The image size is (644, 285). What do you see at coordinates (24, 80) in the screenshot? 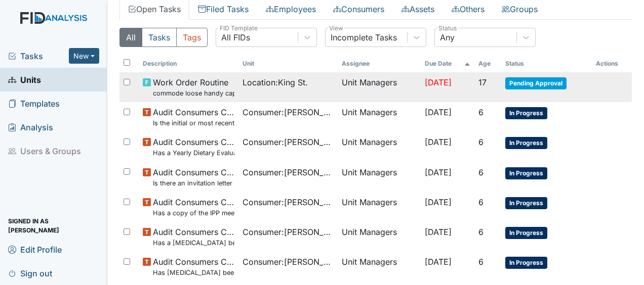
I see `span: Units` at bounding box center [24, 80].